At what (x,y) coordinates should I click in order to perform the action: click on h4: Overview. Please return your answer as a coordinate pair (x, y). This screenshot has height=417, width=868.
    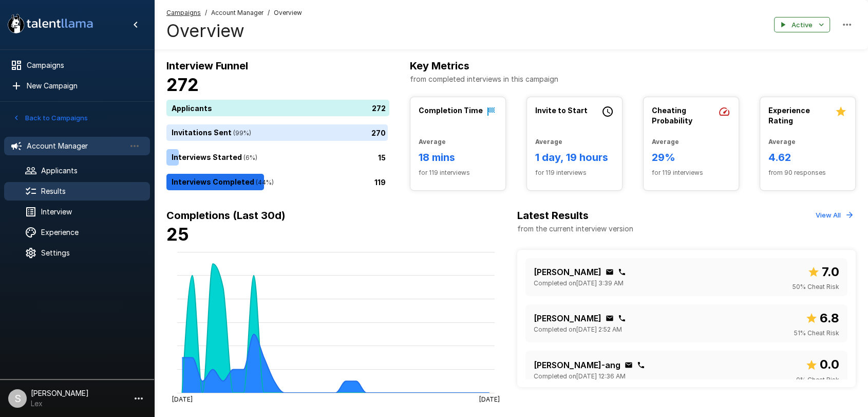
    Looking at the image, I should click on (235, 31).